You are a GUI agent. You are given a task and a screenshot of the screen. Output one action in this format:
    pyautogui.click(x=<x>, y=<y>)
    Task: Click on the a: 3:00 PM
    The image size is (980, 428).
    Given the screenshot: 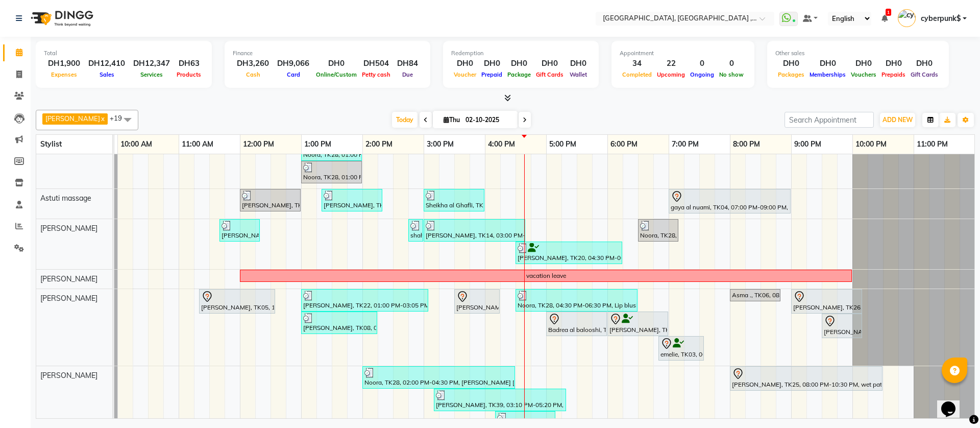 What is the action you would take?
    pyautogui.click(x=440, y=144)
    